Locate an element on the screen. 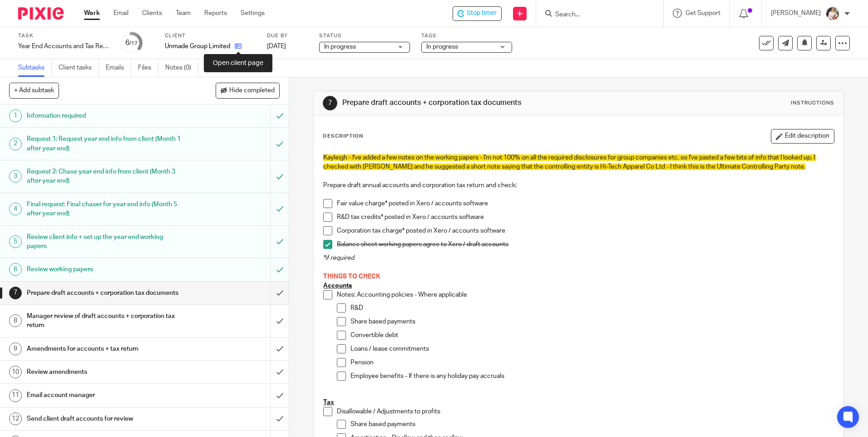  p: Convertible debt is located at coordinates (592, 336).